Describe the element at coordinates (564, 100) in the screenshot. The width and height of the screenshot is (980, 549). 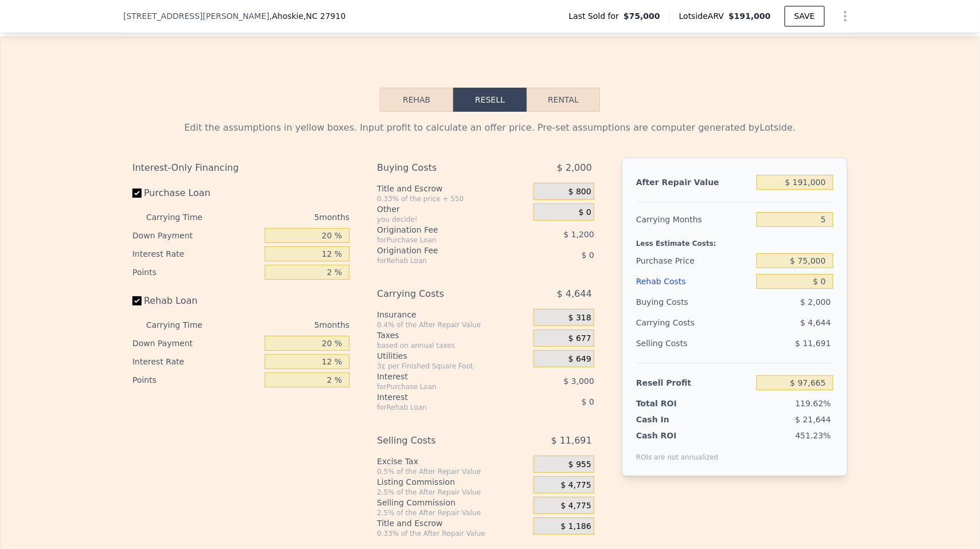
I see `button: Rental` at that location.